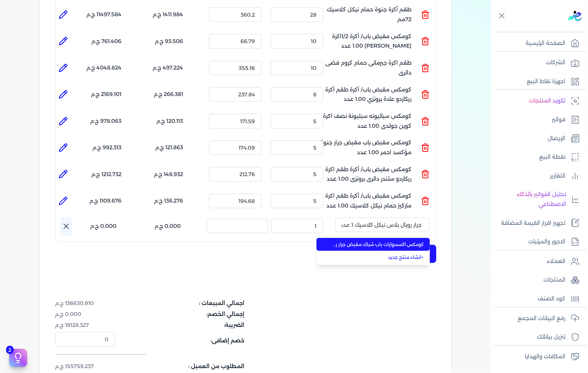 This screenshot has height=373, width=588. Describe the element at coordinates (182, 340) in the screenshot. I see `dt: خصم إضافى:` at that location.